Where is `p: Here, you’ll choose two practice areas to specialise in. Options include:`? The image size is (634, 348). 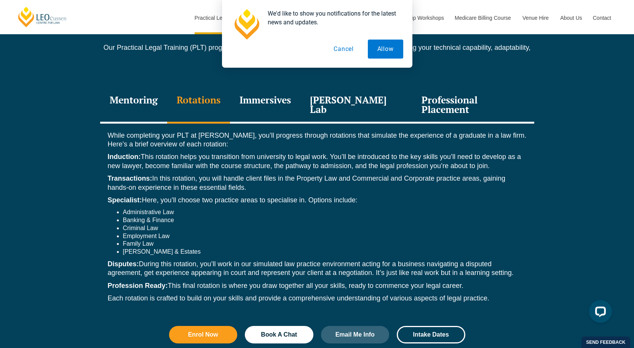
p: Here, you’ll choose two practice areas to specialise in. Options include: is located at coordinates (317, 200).